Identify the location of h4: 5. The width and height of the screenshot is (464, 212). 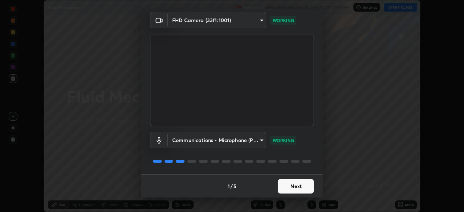
(235, 186).